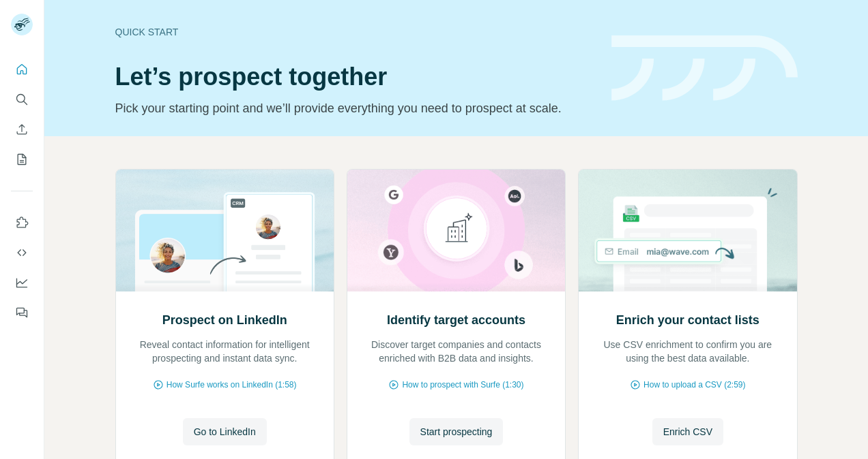 This screenshot has width=868, height=459. Describe the element at coordinates (354, 108) in the screenshot. I see `p: Pick your starting point and we’ll provide everything you need to prospect at scale.` at that location.